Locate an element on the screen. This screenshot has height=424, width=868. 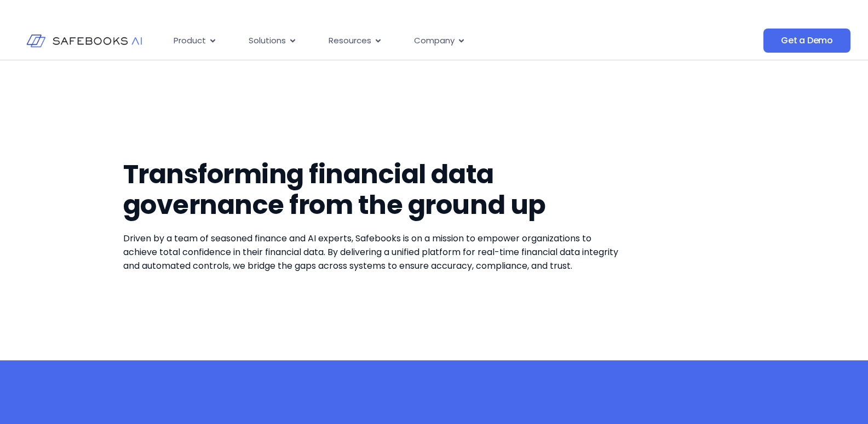
span: Solutions is located at coordinates (267, 40).